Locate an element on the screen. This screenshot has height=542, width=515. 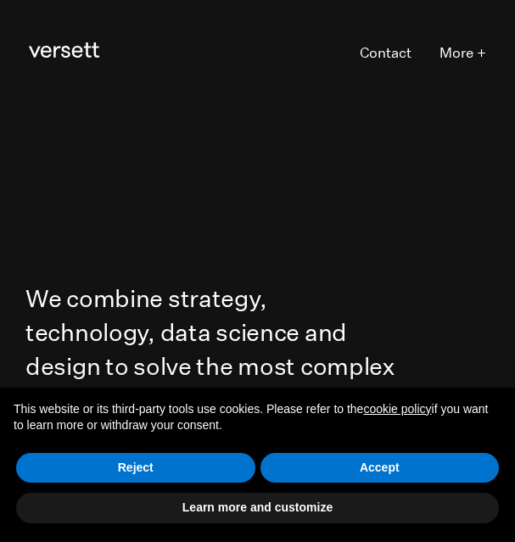
button: Accept is located at coordinates (380, 468).